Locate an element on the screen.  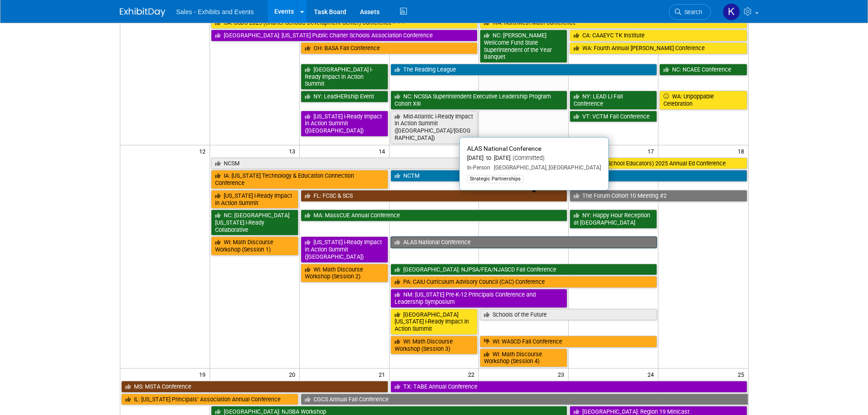
span: 19 is located at coordinates (204, 374).